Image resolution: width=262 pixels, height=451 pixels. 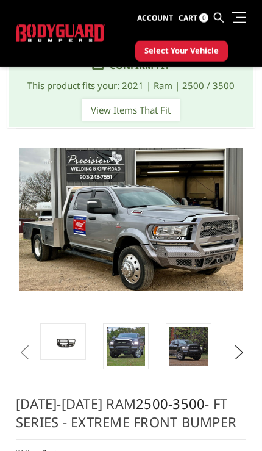 What do you see at coordinates (182, 51) in the screenshot?
I see `button: Select Your Vehicle` at bounding box center [182, 51].